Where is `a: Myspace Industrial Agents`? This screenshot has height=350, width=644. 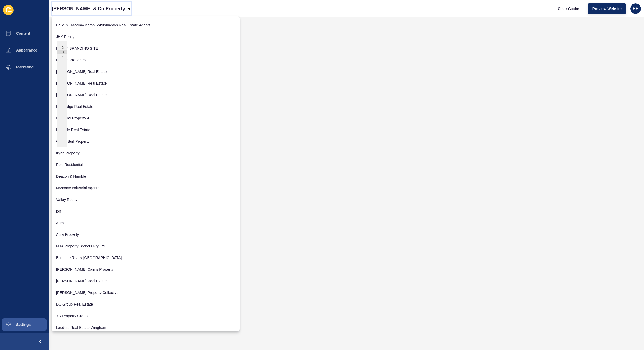 a: Myspace Industrial Agents is located at coordinates (146, 188).